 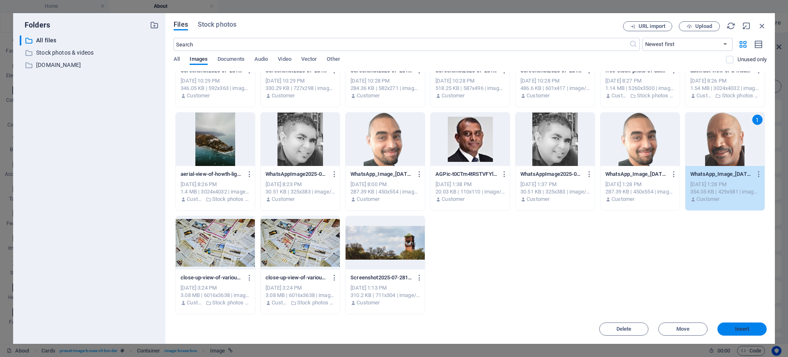 I want to click on p: Screenshot2025-07-28131957-ZhGw7aD55ObXKGdO93sc6Q.png, so click(x=381, y=277).